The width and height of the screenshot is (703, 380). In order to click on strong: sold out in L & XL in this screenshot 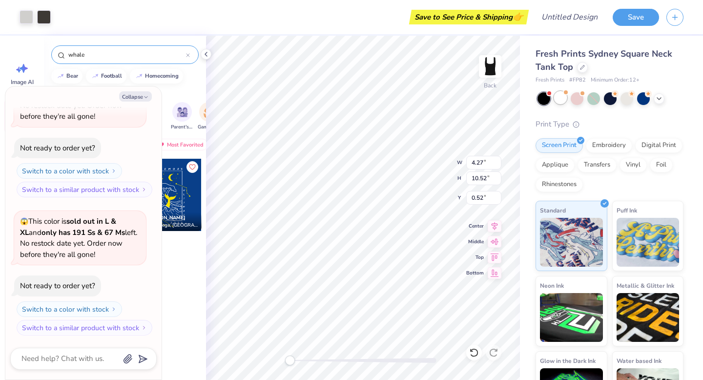, I will do `click(68, 226)`.